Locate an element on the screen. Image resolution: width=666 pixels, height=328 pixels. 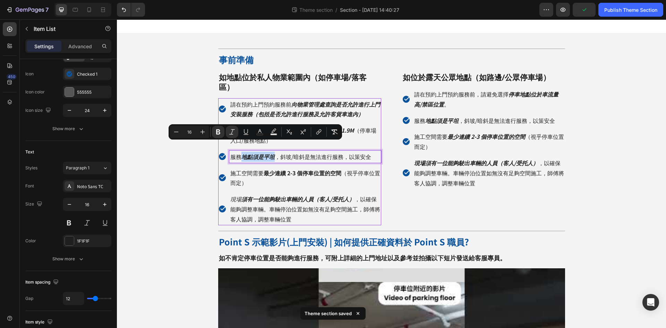
div: Checked 1 is located at coordinates (93, 74).